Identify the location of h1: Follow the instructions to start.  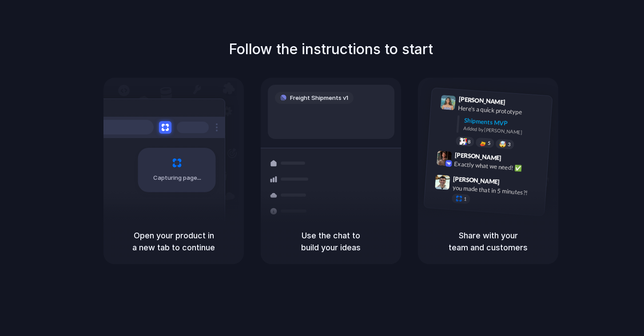
(331, 49).